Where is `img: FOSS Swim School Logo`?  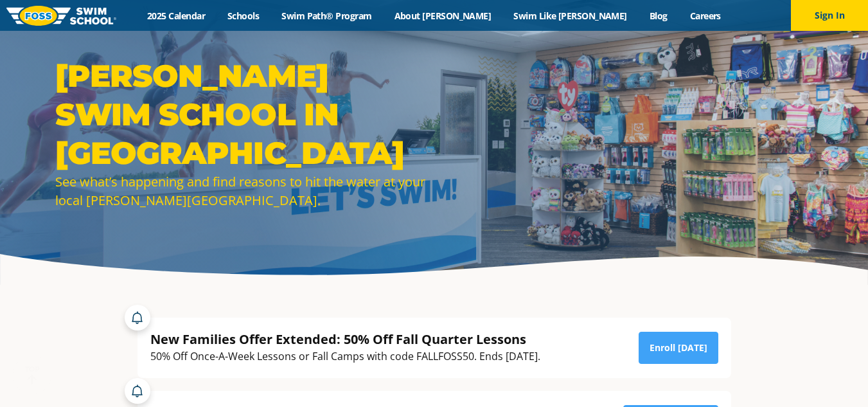 img: FOSS Swim School Logo is located at coordinates (61, 16).